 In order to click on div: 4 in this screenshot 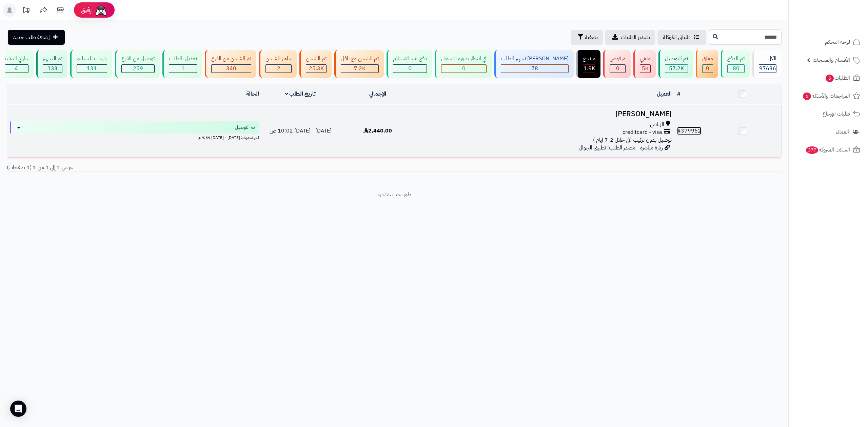, I will do `click(16, 68)`.